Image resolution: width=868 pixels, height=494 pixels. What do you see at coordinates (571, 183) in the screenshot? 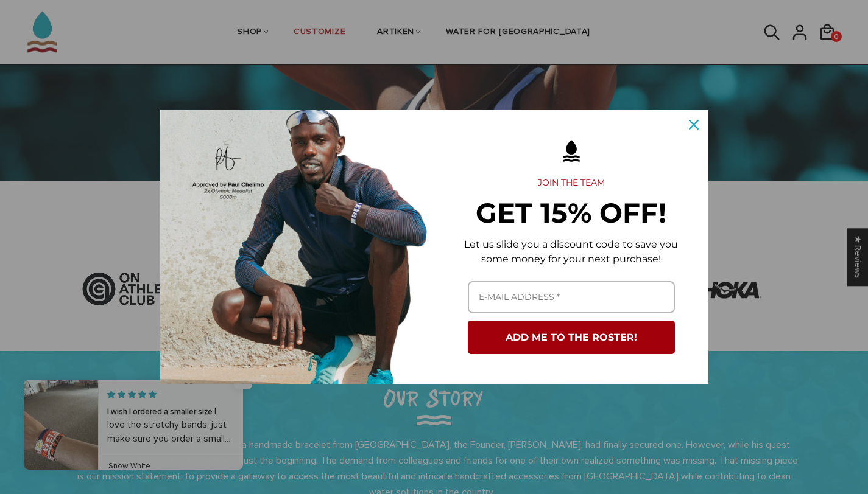
I see `h2: JOIN THE TEAM` at bounding box center [571, 183].